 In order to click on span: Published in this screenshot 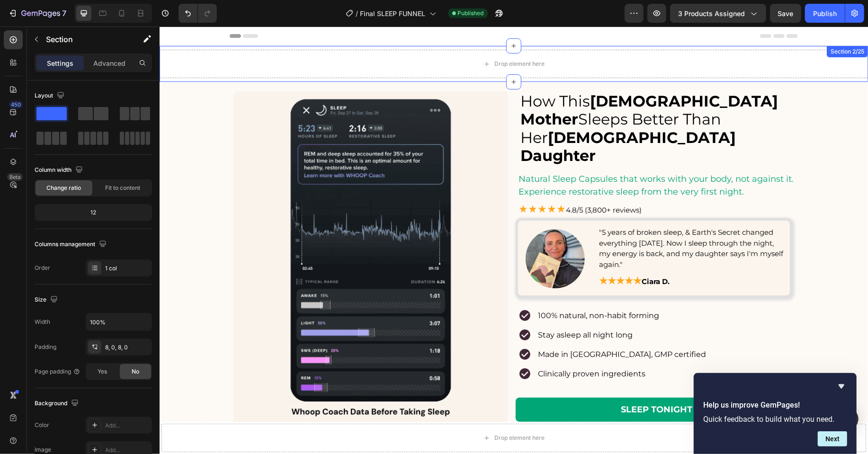, I will do `click(471, 13)`.